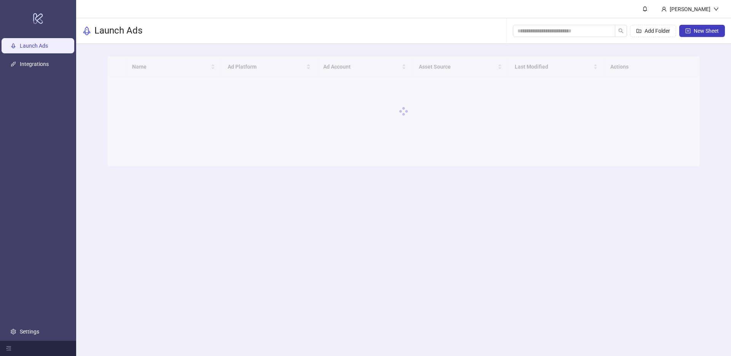 The width and height of the screenshot is (731, 356). I want to click on span: down, so click(716, 9).